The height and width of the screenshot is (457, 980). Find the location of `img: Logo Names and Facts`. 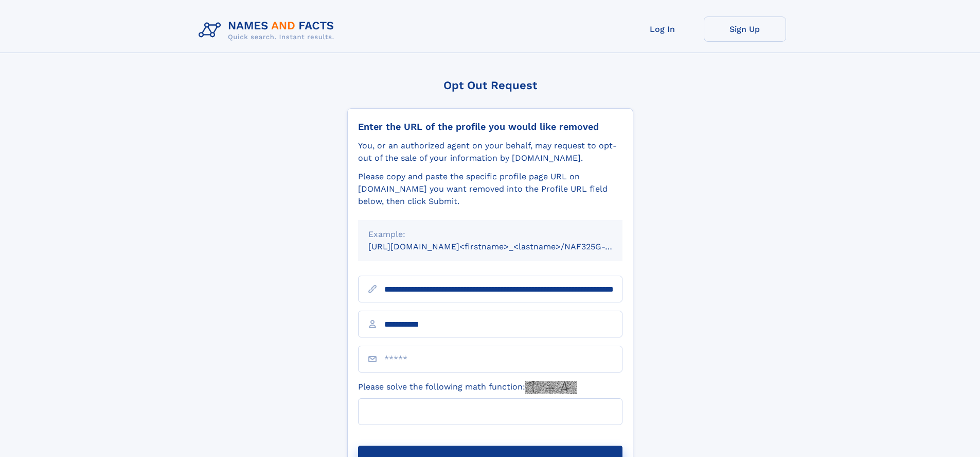

img: Logo Names and Facts is located at coordinates (268, 30).